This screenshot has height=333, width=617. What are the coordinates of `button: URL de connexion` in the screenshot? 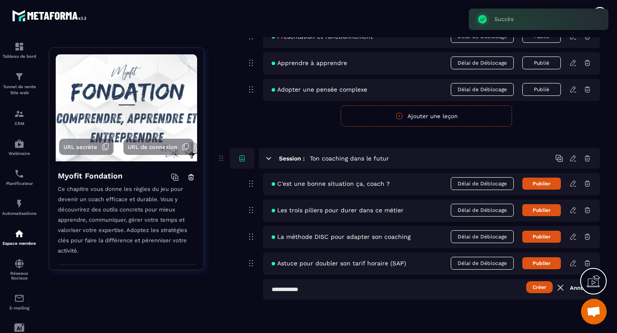 It's located at (158, 147).